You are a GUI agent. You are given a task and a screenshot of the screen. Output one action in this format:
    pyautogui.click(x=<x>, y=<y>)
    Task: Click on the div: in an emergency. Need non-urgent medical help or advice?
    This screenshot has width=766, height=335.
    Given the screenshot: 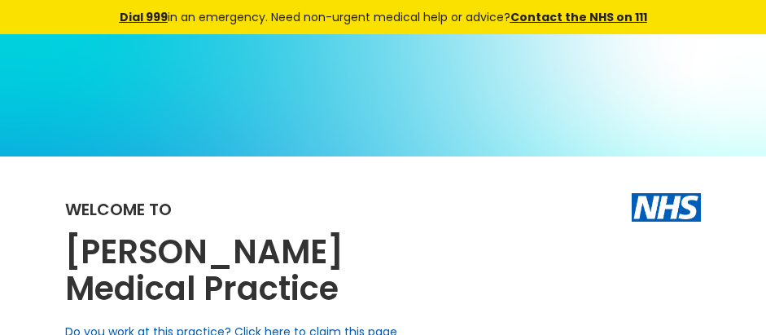 What is the action you would take?
    pyautogui.click(x=383, y=17)
    